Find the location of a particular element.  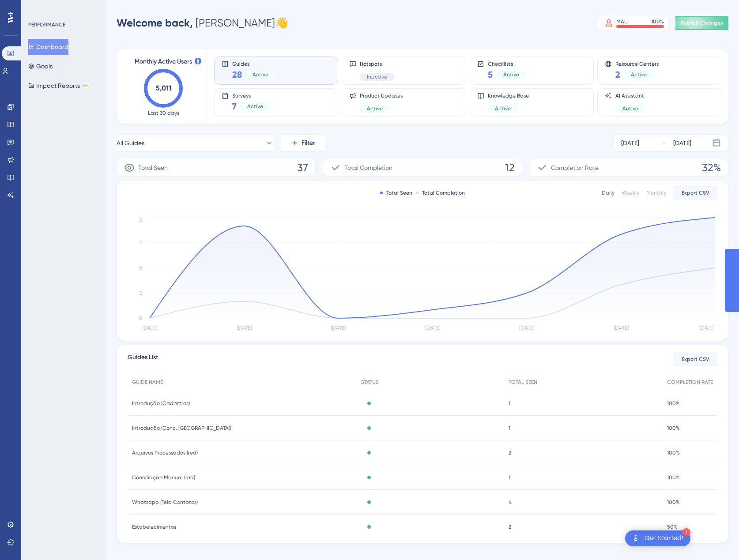

div: BETA is located at coordinates (85, 85).